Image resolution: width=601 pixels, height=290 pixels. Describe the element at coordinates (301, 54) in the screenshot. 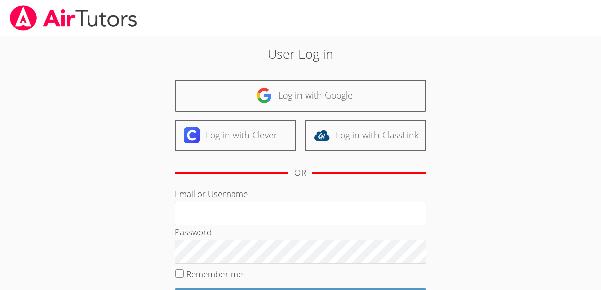

I see `h2: User Log in` at that location.